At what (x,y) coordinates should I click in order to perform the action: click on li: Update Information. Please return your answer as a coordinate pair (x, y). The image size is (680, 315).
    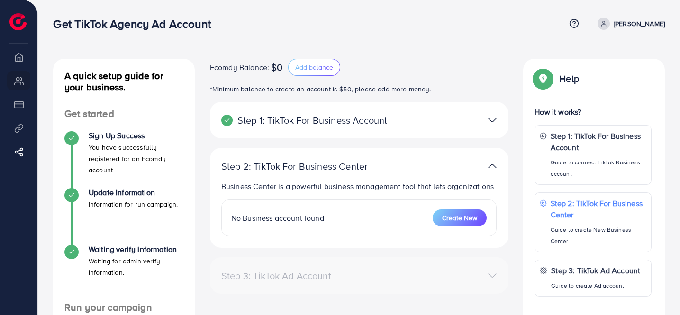
    Looking at the image, I should click on (124, 217).